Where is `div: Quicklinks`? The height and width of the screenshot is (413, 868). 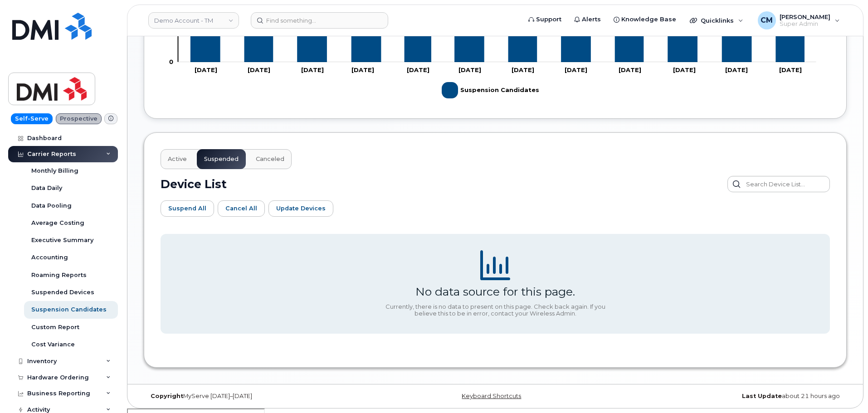
div: Quicklinks is located at coordinates (716, 21).